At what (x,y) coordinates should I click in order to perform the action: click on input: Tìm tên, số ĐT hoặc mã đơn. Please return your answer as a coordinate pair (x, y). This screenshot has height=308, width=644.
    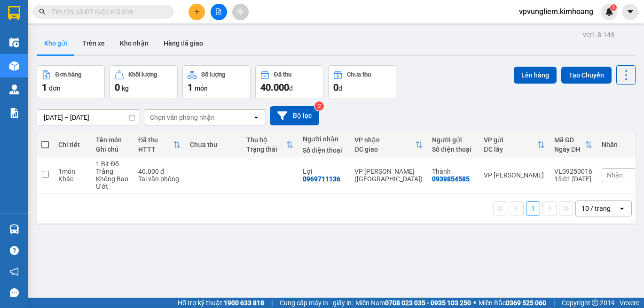
    Looking at the image, I should click on (107, 12).